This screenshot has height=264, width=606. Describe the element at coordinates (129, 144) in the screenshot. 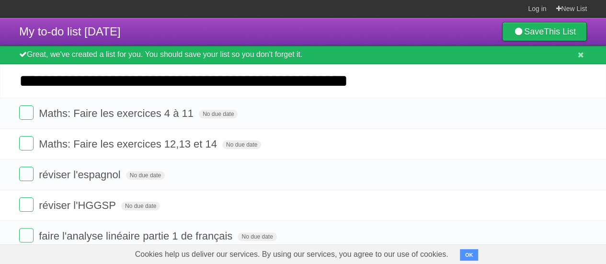

I see `span: Maths: Faire les exercices 12,13 et 14` at that location.